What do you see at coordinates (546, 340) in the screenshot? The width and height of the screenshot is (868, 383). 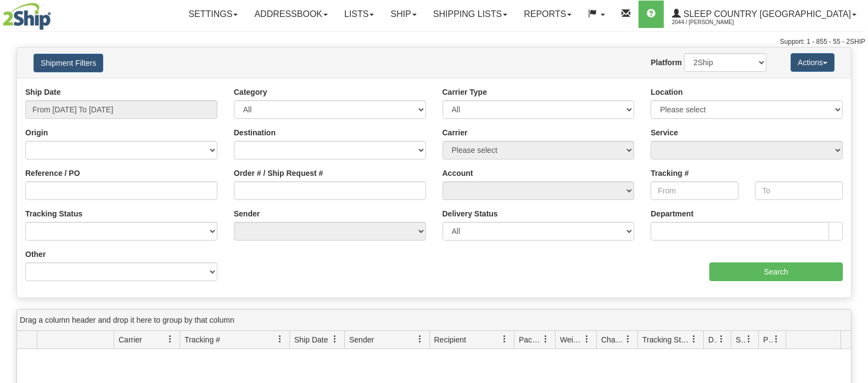 I see `a: Packages filter column settings` at bounding box center [546, 340].